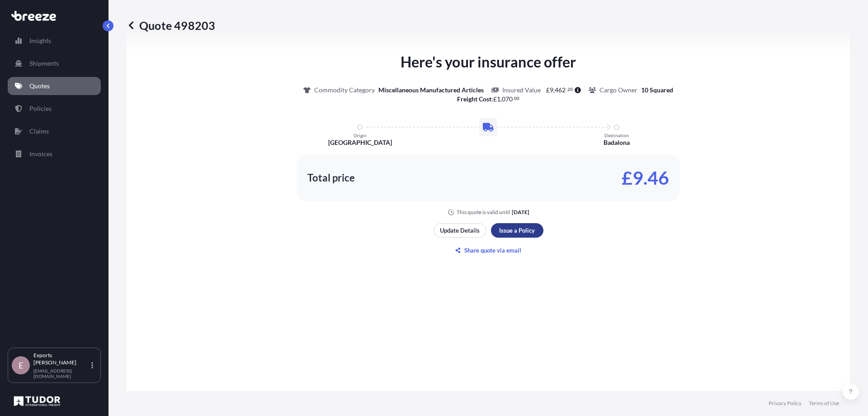 The width and height of the screenshot is (868, 416). Describe the element at coordinates (824, 403) in the screenshot. I see `p: Terms of Use` at that location.